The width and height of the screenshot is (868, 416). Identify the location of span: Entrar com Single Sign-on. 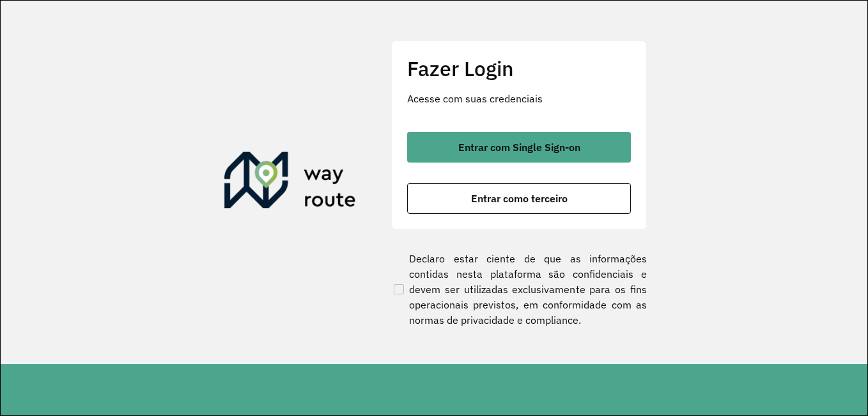
(519, 147).